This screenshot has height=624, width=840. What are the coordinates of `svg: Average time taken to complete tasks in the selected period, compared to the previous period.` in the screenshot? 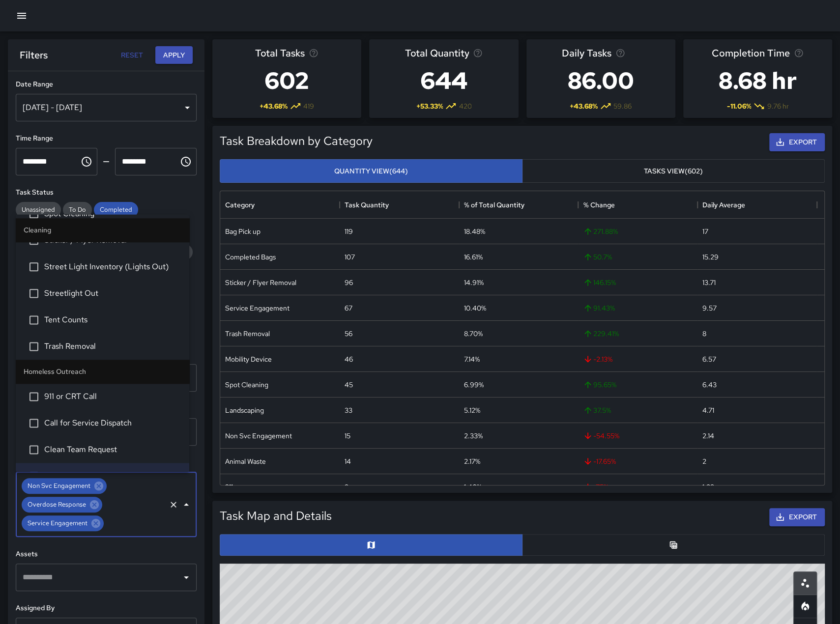 It's located at (799, 53).